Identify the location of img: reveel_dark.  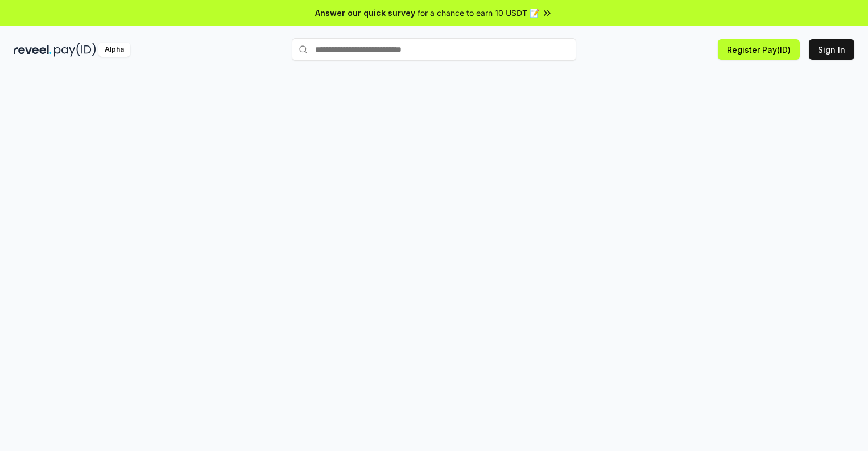
(32, 49).